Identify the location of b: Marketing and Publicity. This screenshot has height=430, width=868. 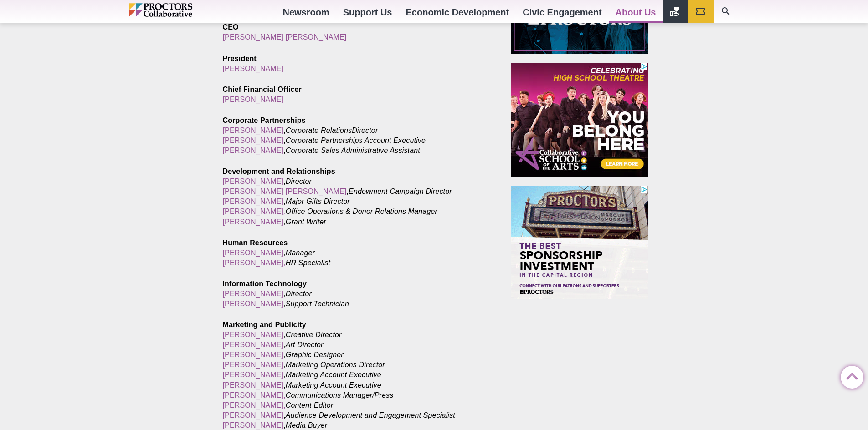
(264, 325).